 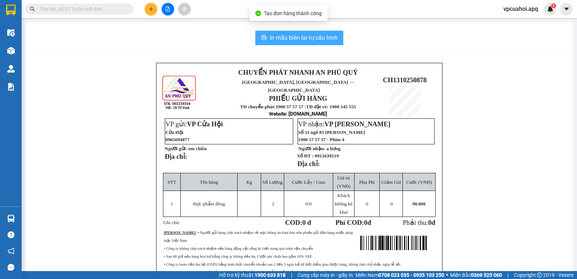 I want to click on span: Ghi chú:, so click(x=172, y=222).